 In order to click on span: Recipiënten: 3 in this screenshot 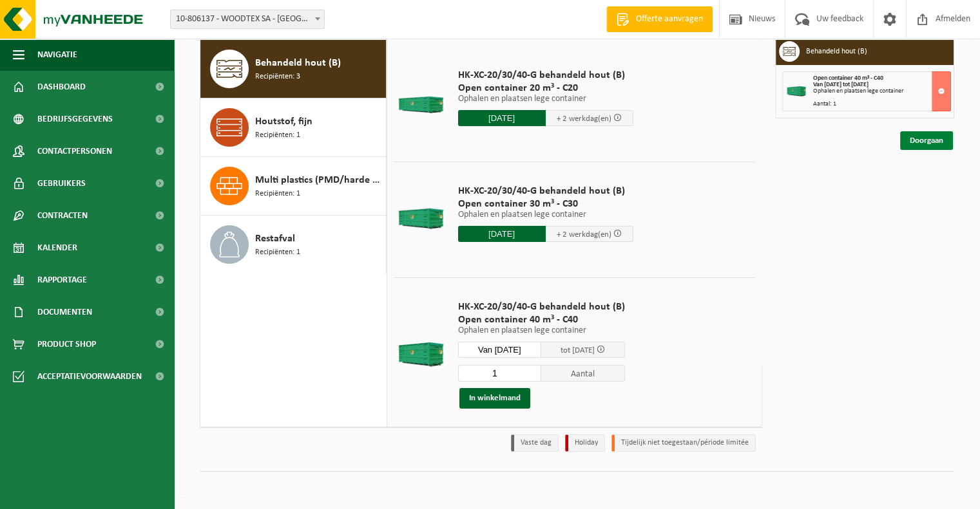, I will do `click(277, 77)`.